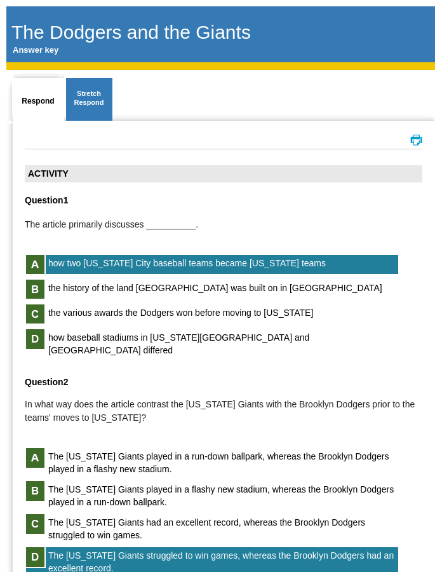 This screenshot has width=435, height=572. What do you see at coordinates (416, 142) in the screenshot?
I see `a: Print` at bounding box center [416, 142].